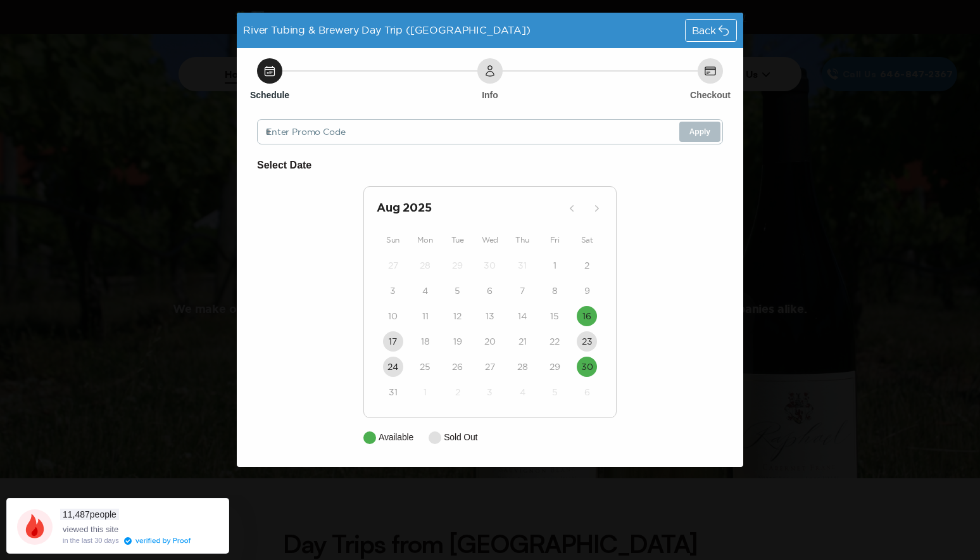  I want to click on time: 18, so click(425, 342).